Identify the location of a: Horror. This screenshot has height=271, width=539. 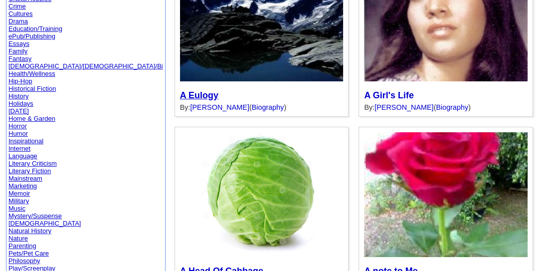
(17, 126).